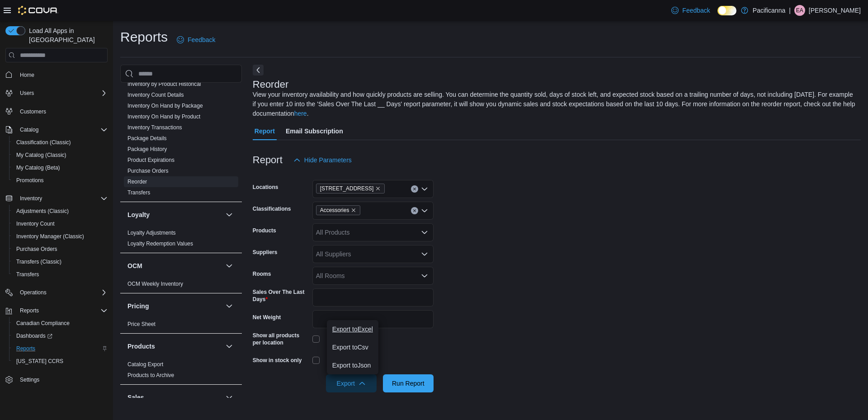  Describe the element at coordinates (26, 348) in the screenshot. I see `a: Reports` at that location.